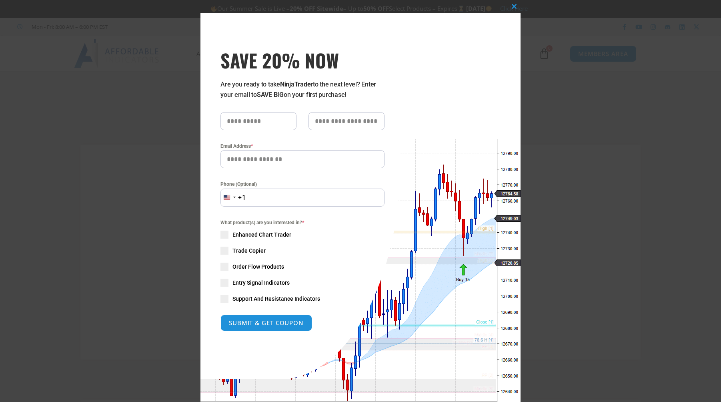 Image resolution: width=721 pixels, height=402 pixels. I want to click on label: Entry Signal Indicators, so click(303, 283).